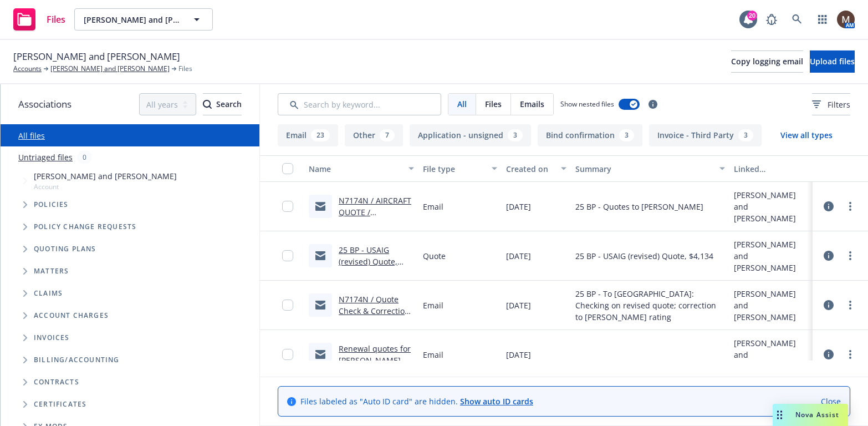 The width and height of the screenshot is (868, 426). Describe the element at coordinates (60, 404) in the screenshot. I see `span: Certificates` at that location.